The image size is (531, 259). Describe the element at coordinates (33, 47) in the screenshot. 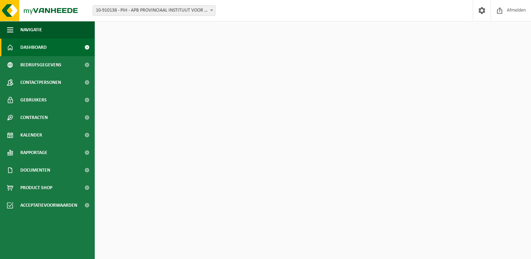

I see `span: Dashboard` at that location.